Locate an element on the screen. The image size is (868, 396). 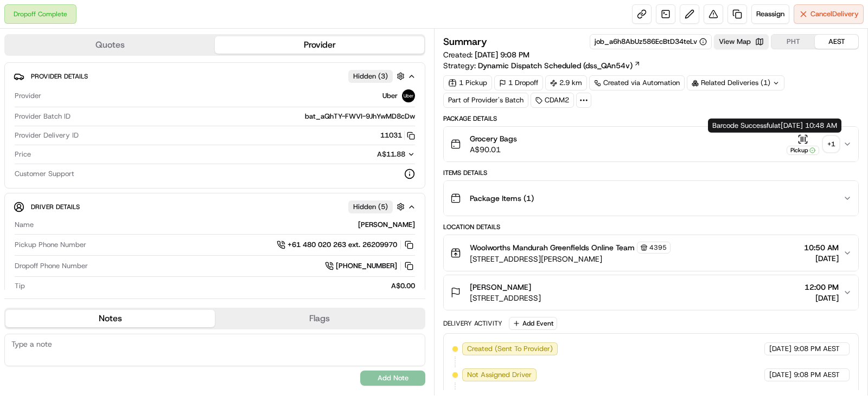
div: 1 Dropoff is located at coordinates (518, 83).